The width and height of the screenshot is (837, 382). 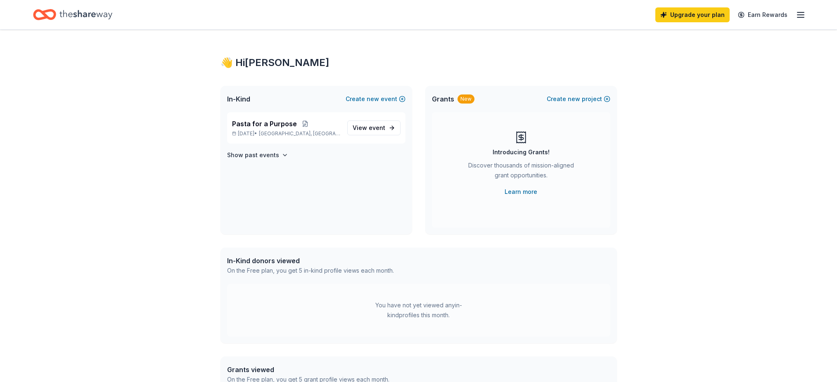 What do you see at coordinates (308, 370) in the screenshot?
I see `div: Grants viewed` at bounding box center [308, 370].